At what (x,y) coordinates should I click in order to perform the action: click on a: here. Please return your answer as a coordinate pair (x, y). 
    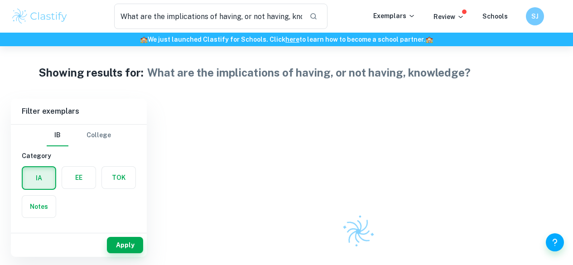
    Looking at the image, I should click on (292, 39).